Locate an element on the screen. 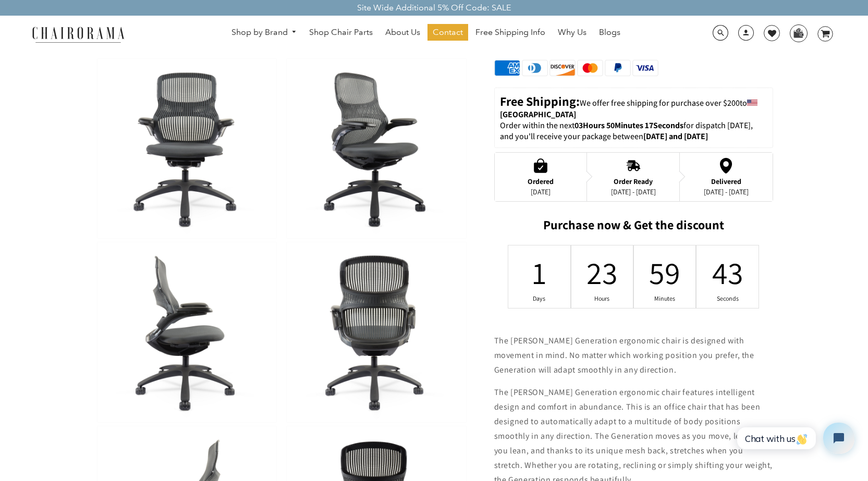  span: Shop Chair Parts is located at coordinates (341, 32).